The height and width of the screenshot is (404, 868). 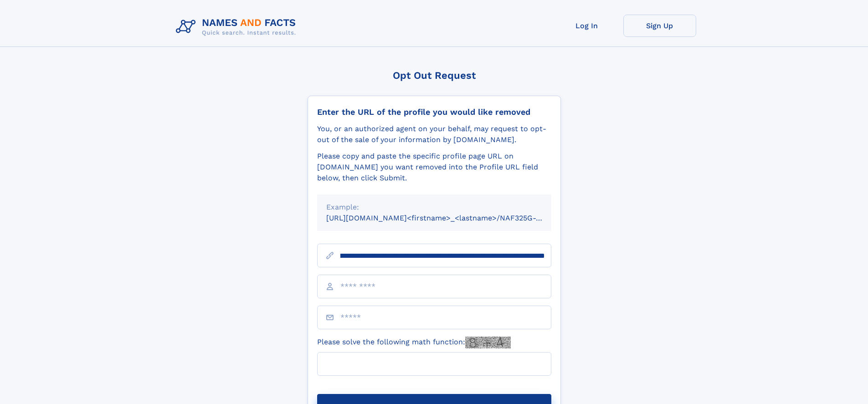 What do you see at coordinates (434, 76) in the screenshot?
I see `div: Opt Out Request` at bounding box center [434, 76].